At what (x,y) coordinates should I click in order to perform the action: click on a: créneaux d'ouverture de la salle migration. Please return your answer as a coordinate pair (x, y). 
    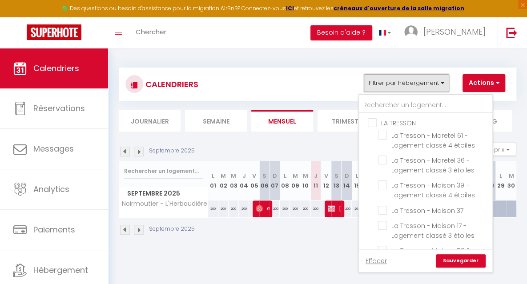
    Looking at the image, I should click on (399, 8).